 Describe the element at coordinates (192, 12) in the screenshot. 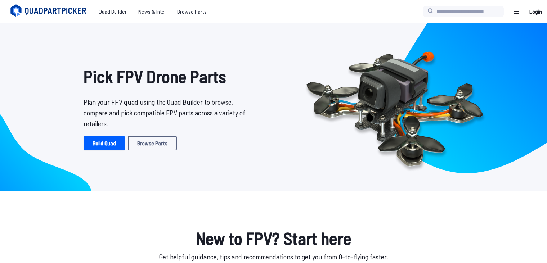

I see `span: Browse Parts` at that location.